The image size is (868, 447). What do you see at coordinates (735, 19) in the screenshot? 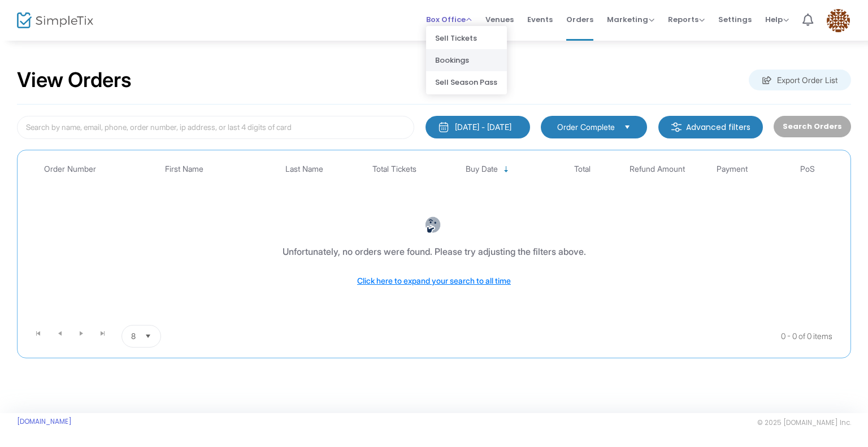
I see `span: Settings` at bounding box center [735, 19].